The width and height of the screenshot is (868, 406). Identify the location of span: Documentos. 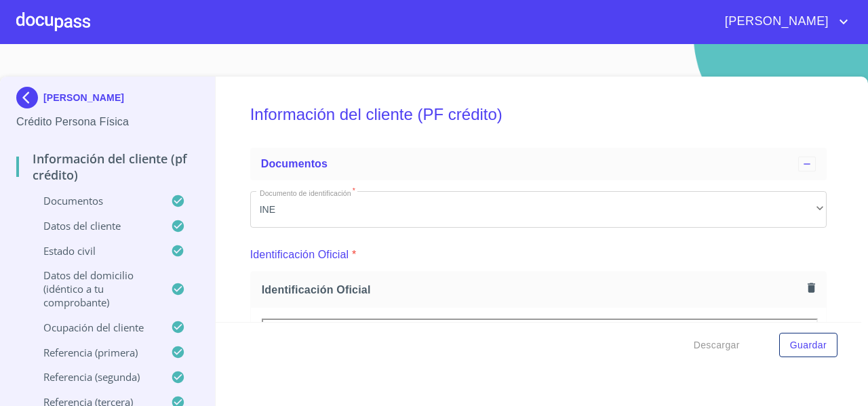
(295, 164).